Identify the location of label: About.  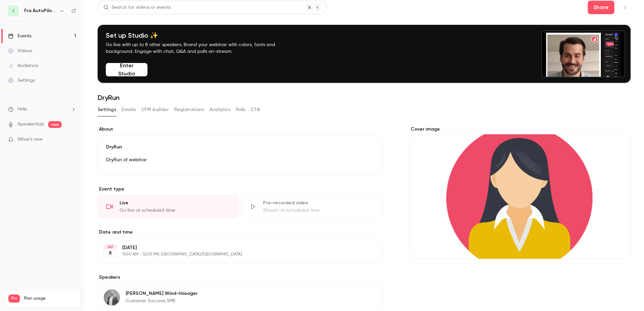
(240, 129).